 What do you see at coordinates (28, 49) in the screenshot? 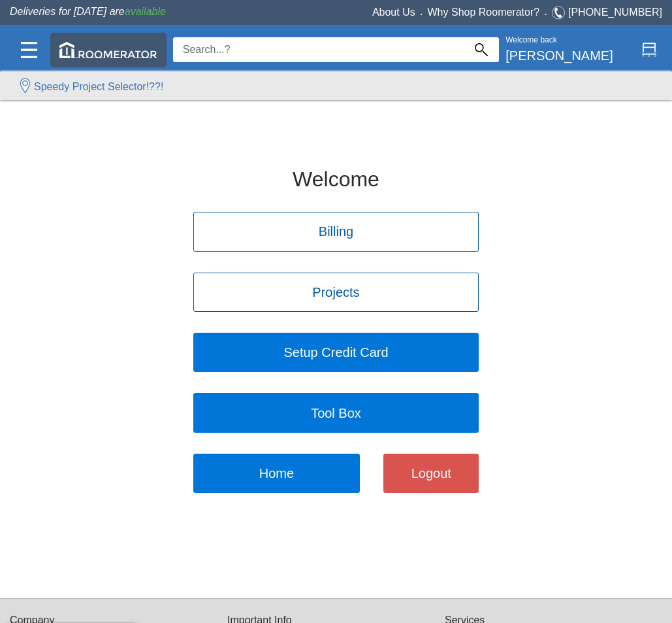
I see `img: Categories.svg` at bounding box center [28, 49].